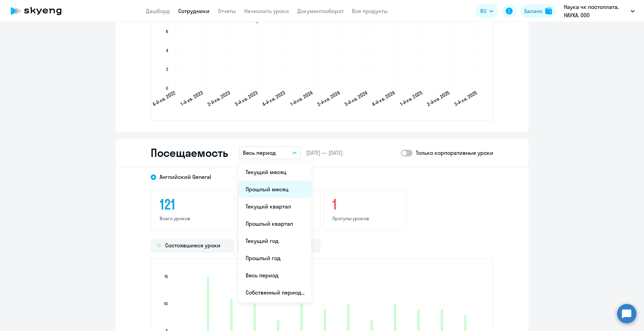 This screenshot has width=644, height=331. Describe the element at coordinates (596, 11) in the screenshot. I see `p: Наука чк постоплата, НАУКА, ООО` at that location.